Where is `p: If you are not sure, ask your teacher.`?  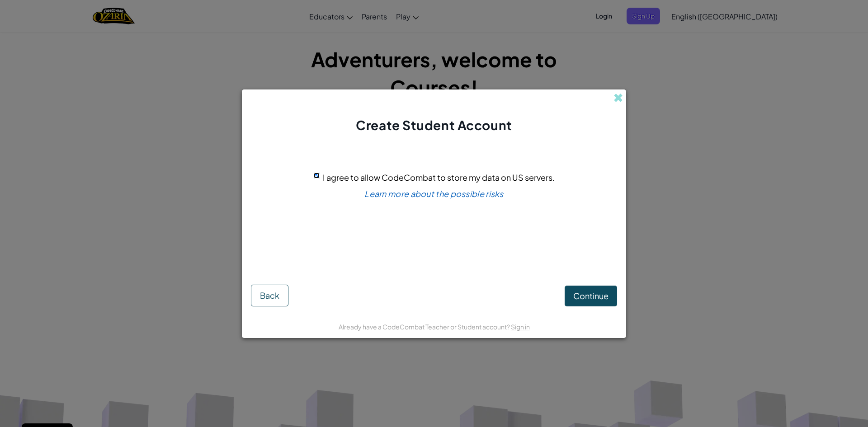
p: If you are not sure, ask your teacher. is located at coordinates (434, 236).